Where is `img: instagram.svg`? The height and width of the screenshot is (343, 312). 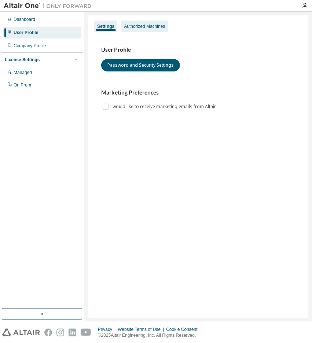 img: instagram.svg is located at coordinates (60, 333).